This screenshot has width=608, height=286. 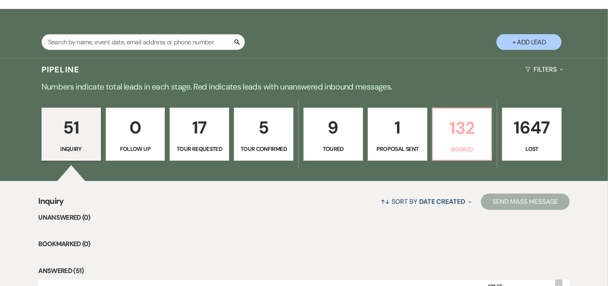 I want to click on span: Inquiry, so click(x=51, y=203).